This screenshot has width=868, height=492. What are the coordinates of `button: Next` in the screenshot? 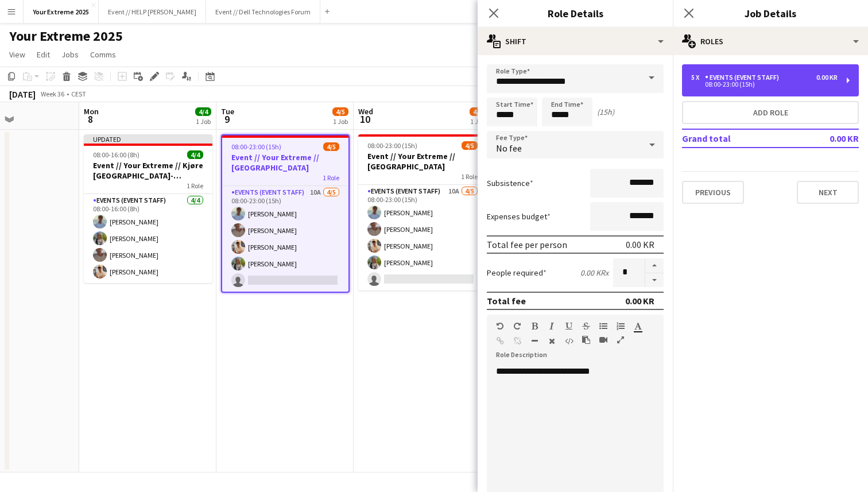 It's located at (828, 193).